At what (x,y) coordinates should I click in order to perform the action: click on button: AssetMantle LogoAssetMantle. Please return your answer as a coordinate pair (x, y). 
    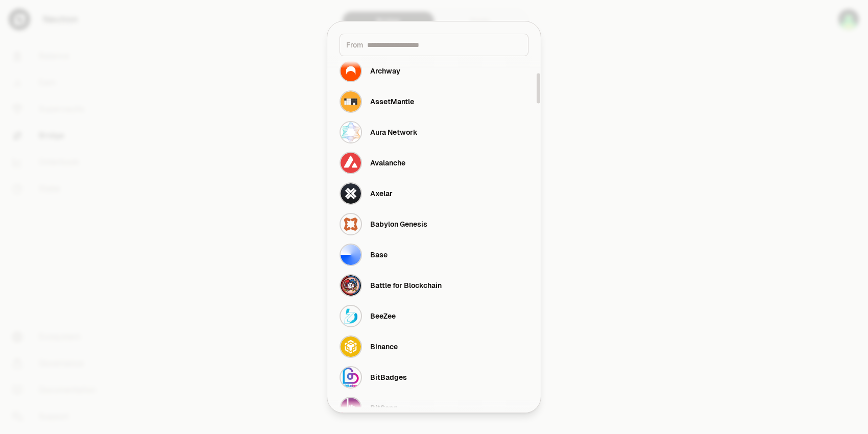
    Looking at the image, I should click on (434, 102).